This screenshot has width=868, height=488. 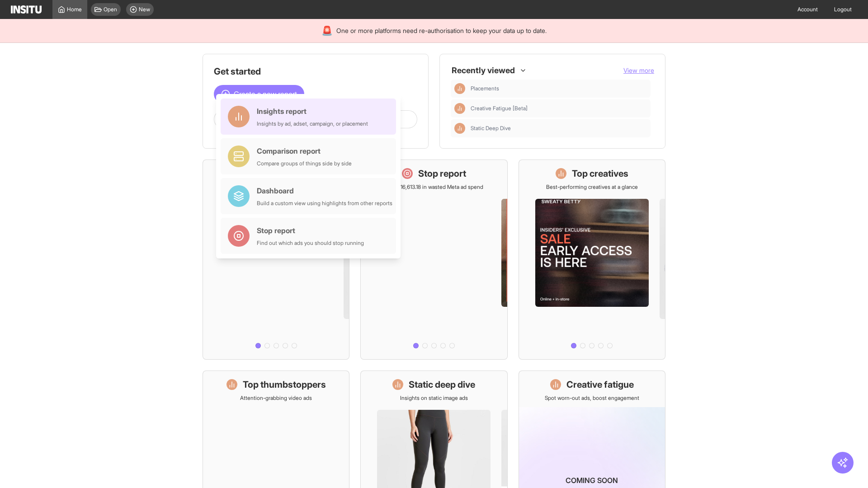 What do you see at coordinates (304, 163) in the screenshot?
I see `div: Compare groups of things side by side` at bounding box center [304, 163].